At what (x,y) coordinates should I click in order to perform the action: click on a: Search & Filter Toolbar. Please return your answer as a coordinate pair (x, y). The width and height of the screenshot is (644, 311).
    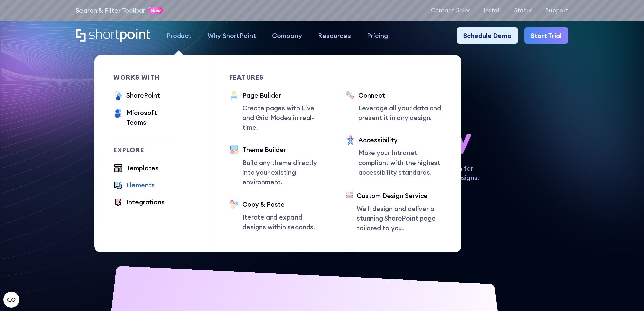
    Looking at the image, I should click on (110, 10).